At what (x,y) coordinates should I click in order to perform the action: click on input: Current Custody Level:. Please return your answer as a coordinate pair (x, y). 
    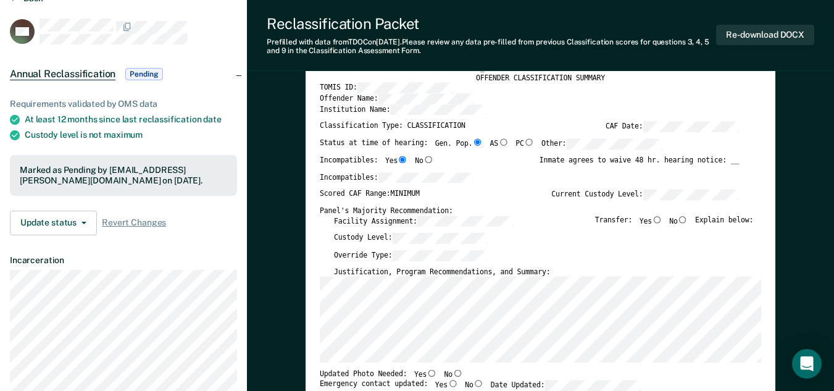
    Looking at the image, I should click on (691, 194).